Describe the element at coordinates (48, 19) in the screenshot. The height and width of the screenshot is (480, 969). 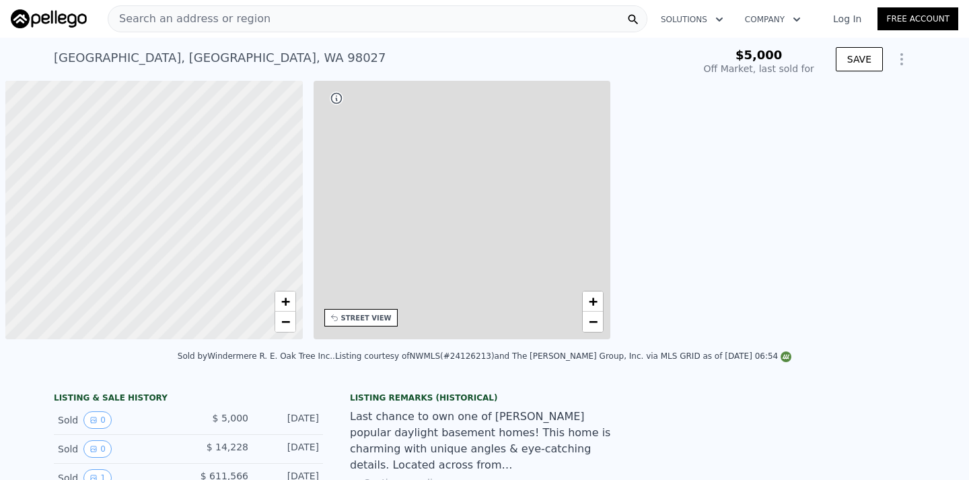
I see `img: Pellego` at that location.